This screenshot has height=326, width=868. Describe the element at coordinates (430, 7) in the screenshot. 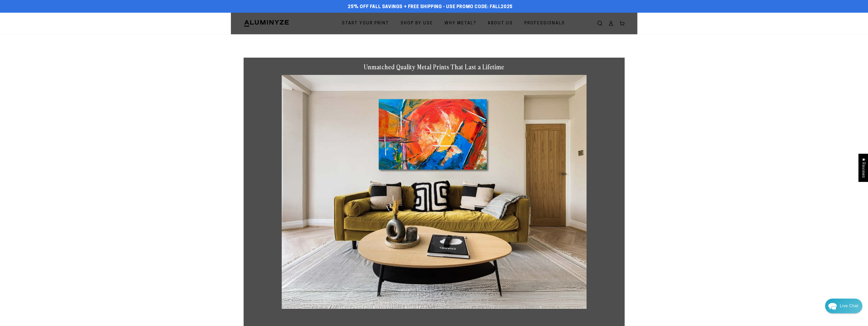

I see `span: 25% off FALL Savings + Free Shipping - Use Promo Code: FALL2025` at that location.